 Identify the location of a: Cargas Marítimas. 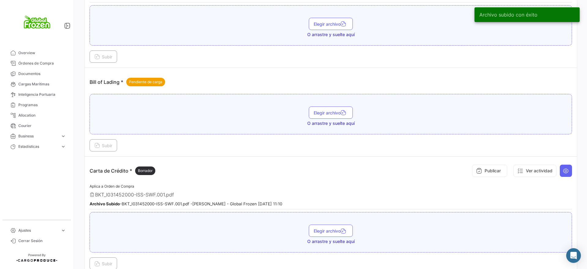
(37, 84).